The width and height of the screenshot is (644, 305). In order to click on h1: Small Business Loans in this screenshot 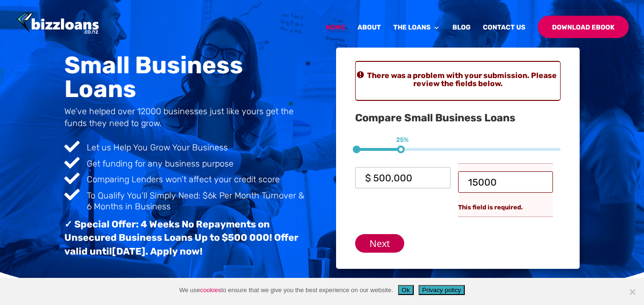, I will do `click(186, 79)`.